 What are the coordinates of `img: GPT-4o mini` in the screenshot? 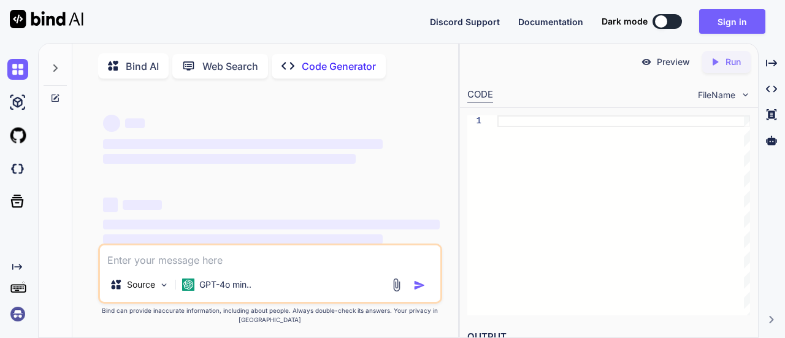 It's located at (188, 285).